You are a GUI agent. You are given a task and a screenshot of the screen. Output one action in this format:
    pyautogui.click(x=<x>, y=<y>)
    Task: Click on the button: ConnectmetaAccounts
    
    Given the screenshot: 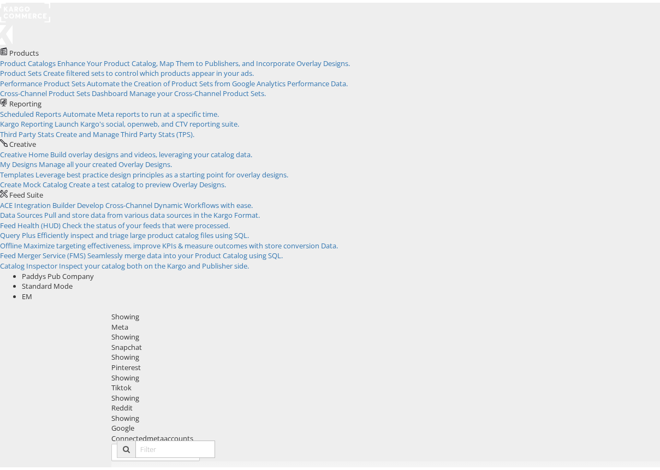 What is the action you would take?
    pyautogui.click(x=156, y=450)
    